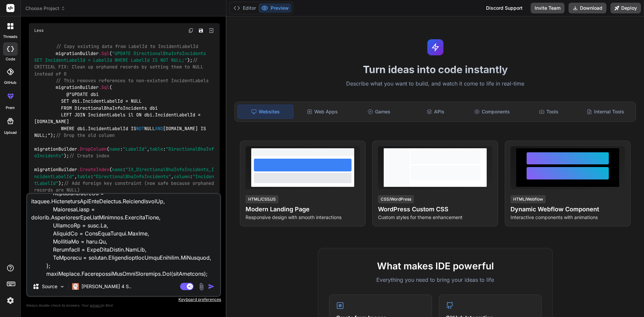  I want to click on span: Choose Project, so click(45, 8).